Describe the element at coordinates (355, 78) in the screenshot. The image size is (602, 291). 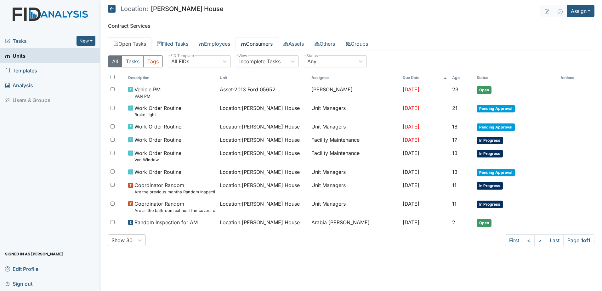
I see `th: Assignee` at that location.